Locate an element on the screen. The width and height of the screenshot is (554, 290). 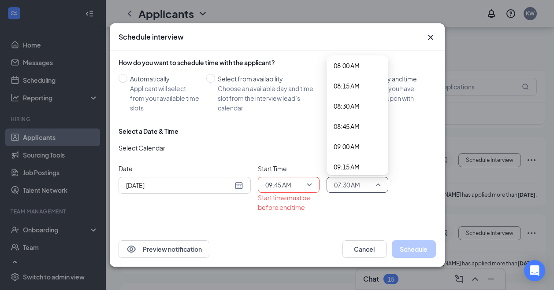
span: Select Calendar is located at coordinates (142, 148).